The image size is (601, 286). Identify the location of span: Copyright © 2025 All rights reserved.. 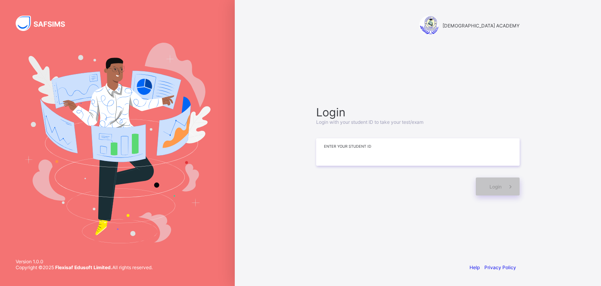
(84, 267).